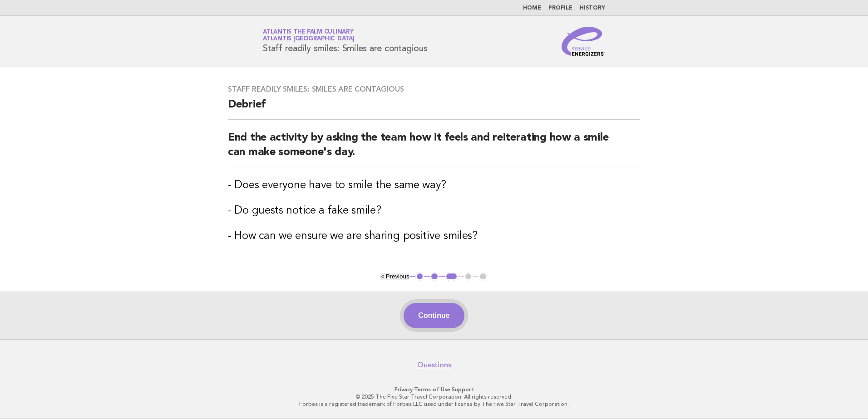 This screenshot has height=419, width=868. Describe the element at coordinates (592, 8) in the screenshot. I see `a: History` at that location.